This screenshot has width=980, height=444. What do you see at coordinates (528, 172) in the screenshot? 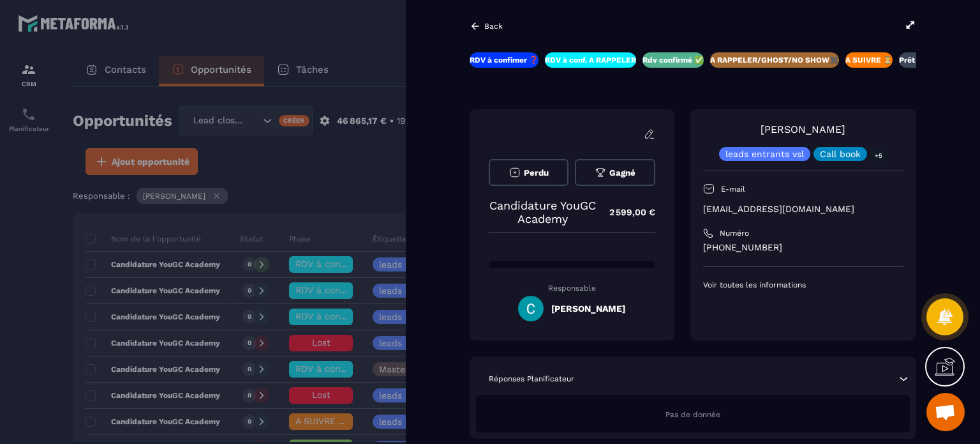
I see `button: Perdu` at bounding box center [528, 172].